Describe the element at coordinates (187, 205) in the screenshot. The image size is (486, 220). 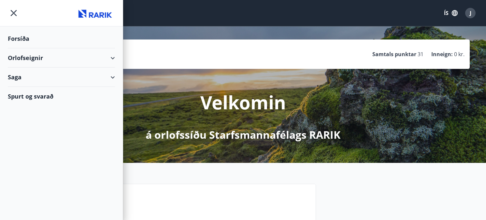
I see `p: Næstu helgi` at that location.